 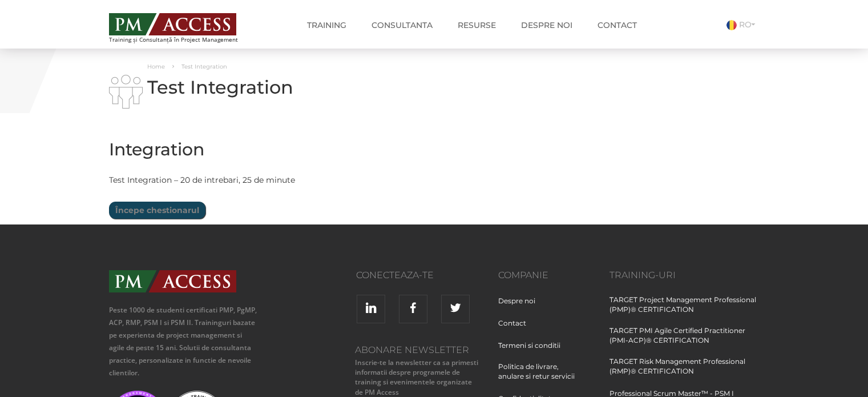 I want to click on span: Training și Consultanță în Project Management, so click(x=183, y=39).